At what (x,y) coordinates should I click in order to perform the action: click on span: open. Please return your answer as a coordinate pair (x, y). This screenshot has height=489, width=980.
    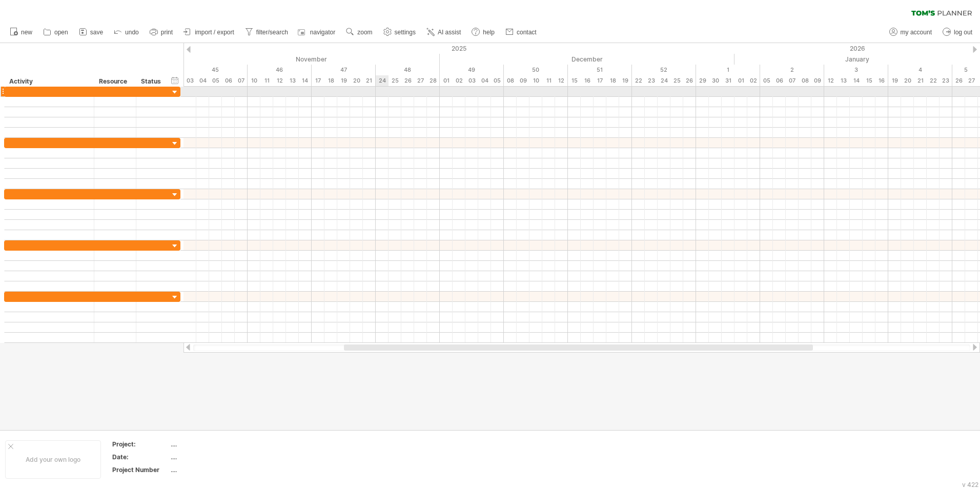
    Looking at the image, I should click on (61, 33).